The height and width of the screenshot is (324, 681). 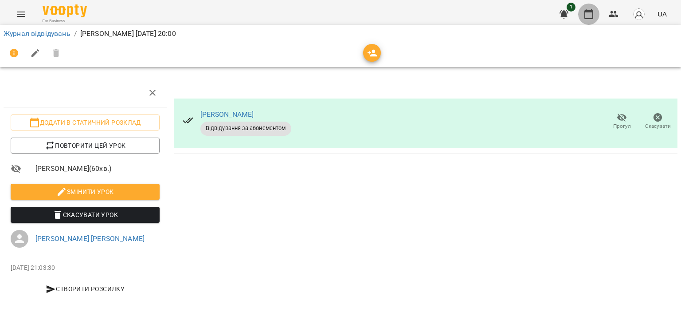 I want to click on button: Додати в статичний розклад, so click(x=85, y=122).